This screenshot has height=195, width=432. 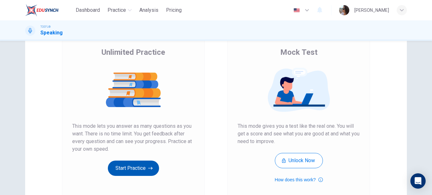 I want to click on img: EduSynch logo, so click(x=42, y=10).